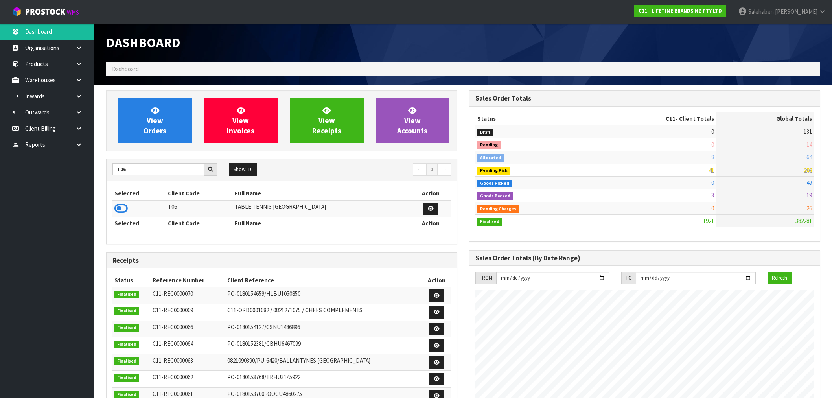 The height and width of the screenshot is (398, 832). I want to click on div: TO, so click(629, 278).